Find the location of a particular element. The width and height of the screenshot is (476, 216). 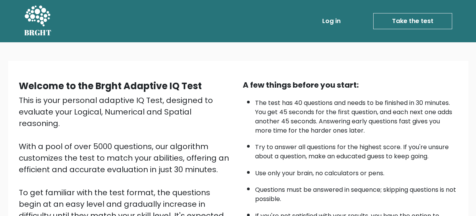

div: A few things before you start: is located at coordinates (350, 85).